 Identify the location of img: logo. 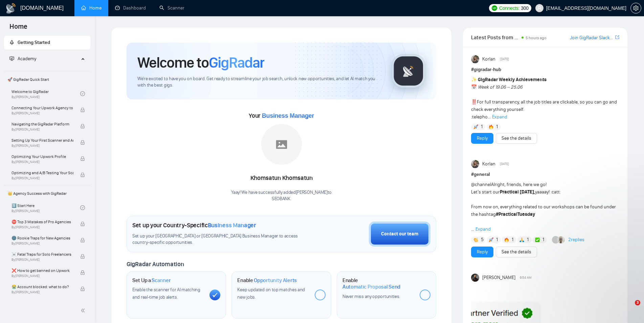
(11, 8).